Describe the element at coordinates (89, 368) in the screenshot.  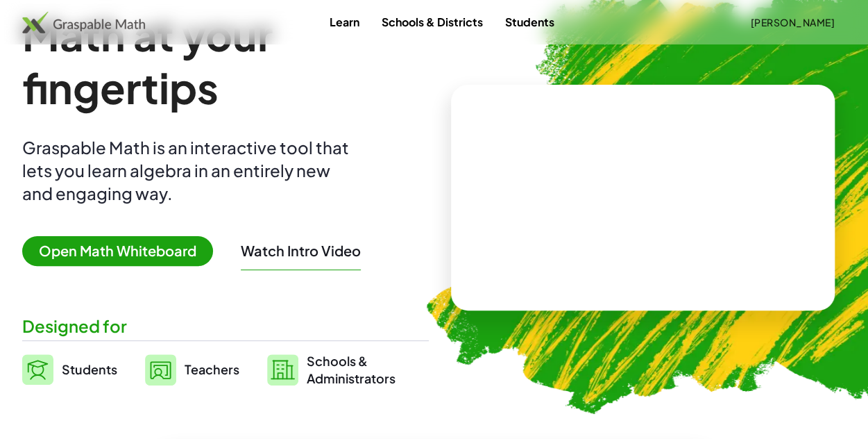
I see `span: Students` at that location.